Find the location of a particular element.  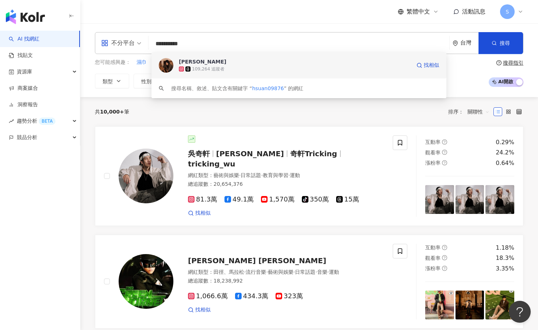

span: 類型 is located at coordinates (108, 81).